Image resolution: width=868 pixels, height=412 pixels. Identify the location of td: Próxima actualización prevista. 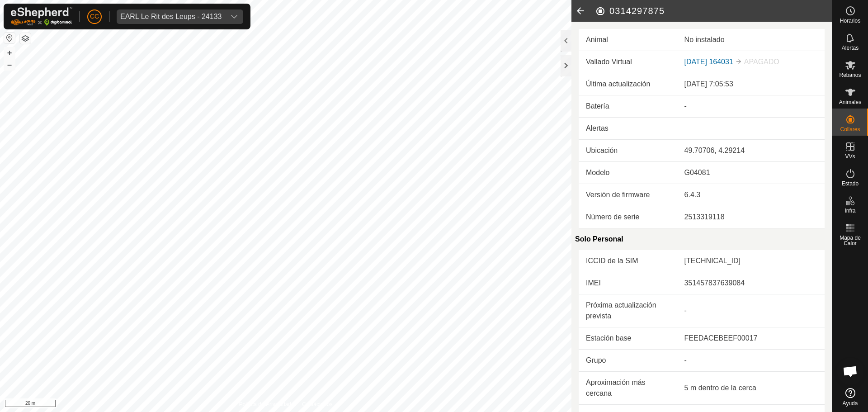
(628, 310).